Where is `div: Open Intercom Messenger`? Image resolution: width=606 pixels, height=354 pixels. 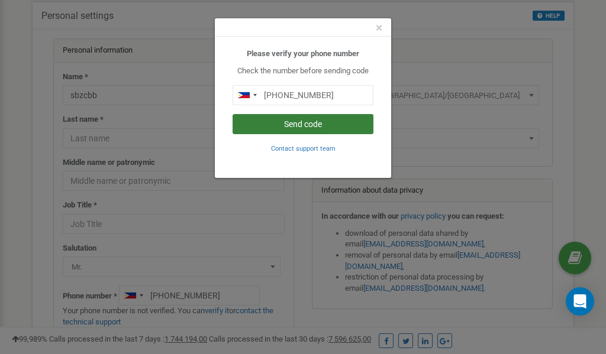 div: Open Intercom Messenger is located at coordinates (580, 302).